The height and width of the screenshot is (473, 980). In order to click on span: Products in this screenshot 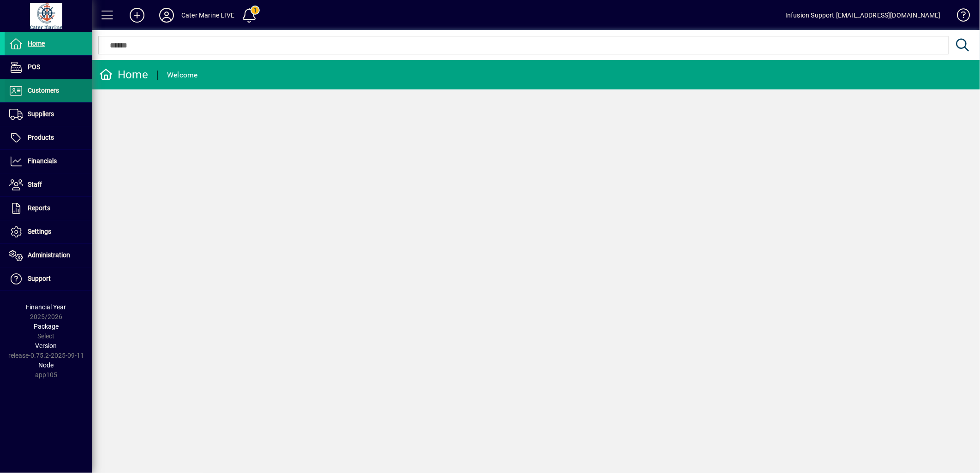, I will do `click(41, 137)`.